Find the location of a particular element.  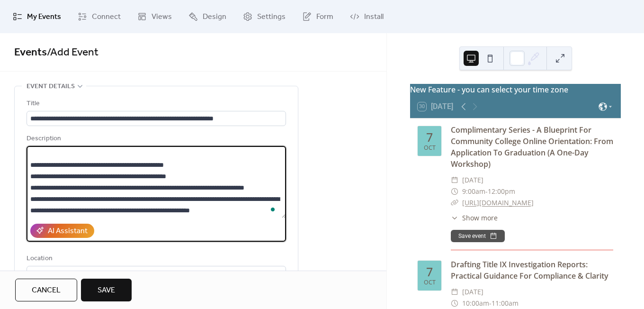

div: Title is located at coordinates (155, 104).